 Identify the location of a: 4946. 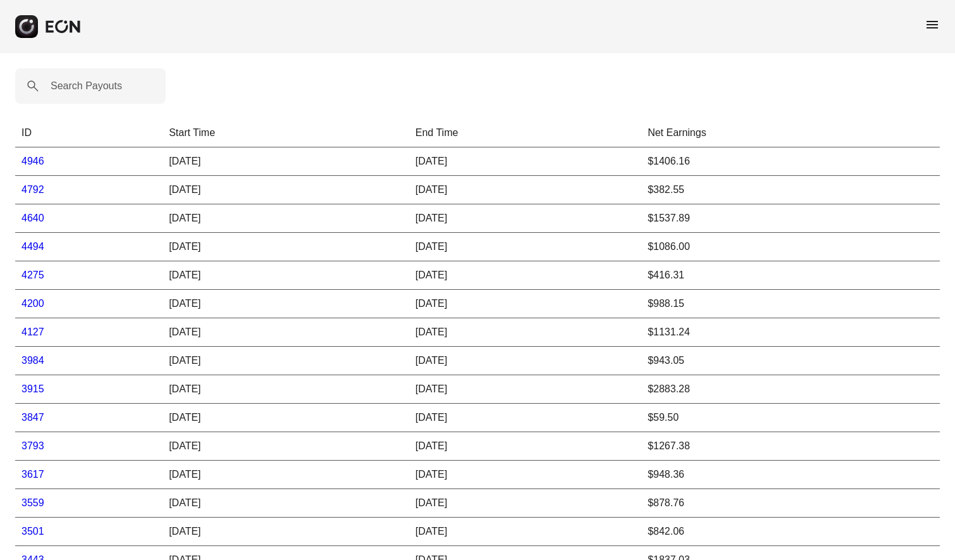
(33, 160).